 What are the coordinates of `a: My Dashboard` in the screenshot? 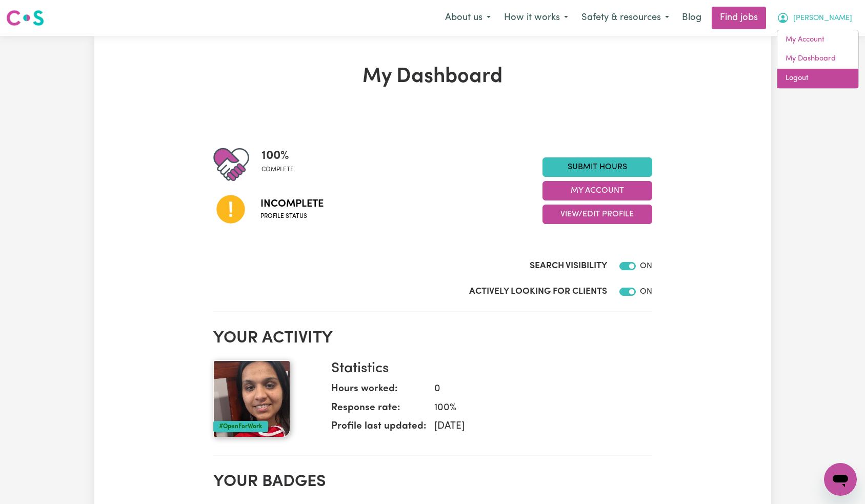 It's located at (818, 59).